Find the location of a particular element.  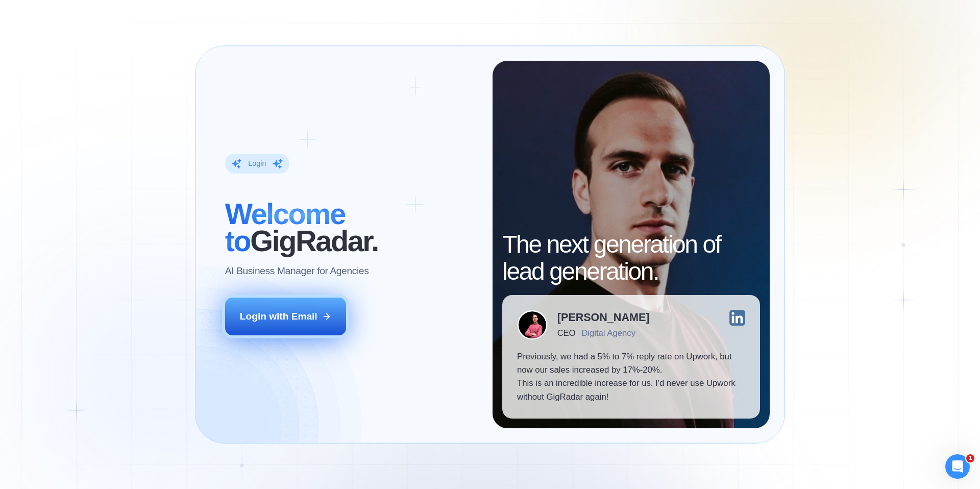

p: AI Business Manager for Agencies is located at coordinates (297, 271).